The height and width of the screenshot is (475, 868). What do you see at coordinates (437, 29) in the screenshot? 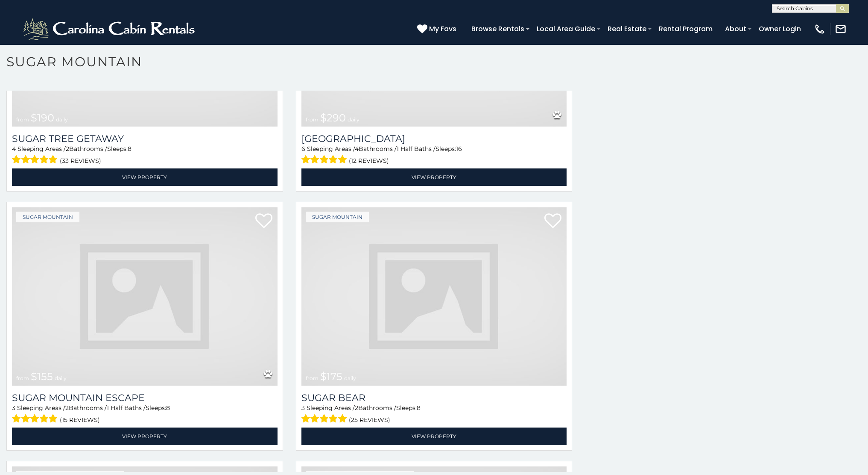
I see `a: My Favs` at bounding box center [437, 29].